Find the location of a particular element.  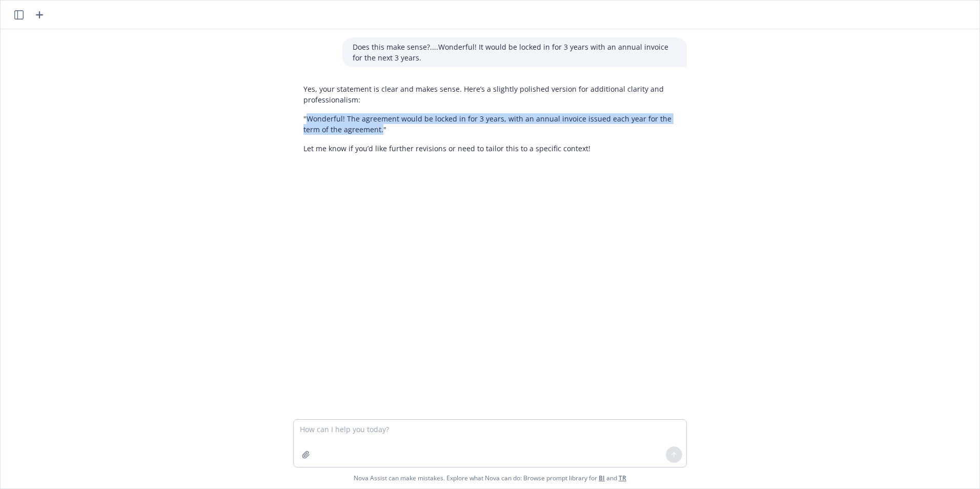

a: BI is located at coordinates (602, 478).